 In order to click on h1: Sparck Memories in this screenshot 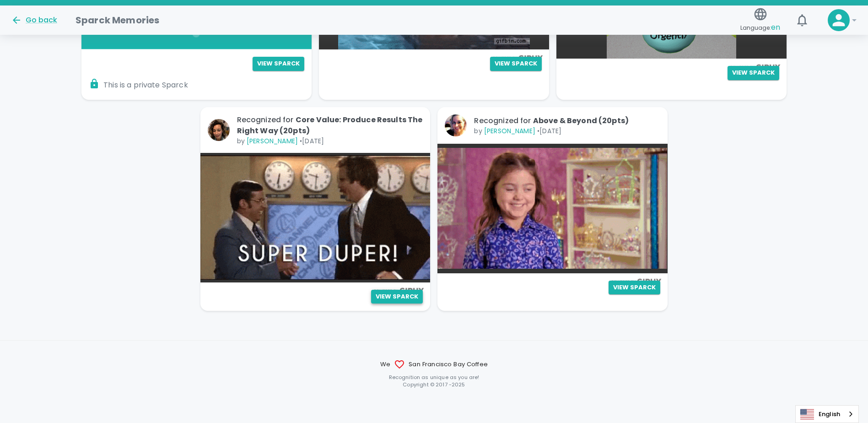, I will do `click(117, 20)`.